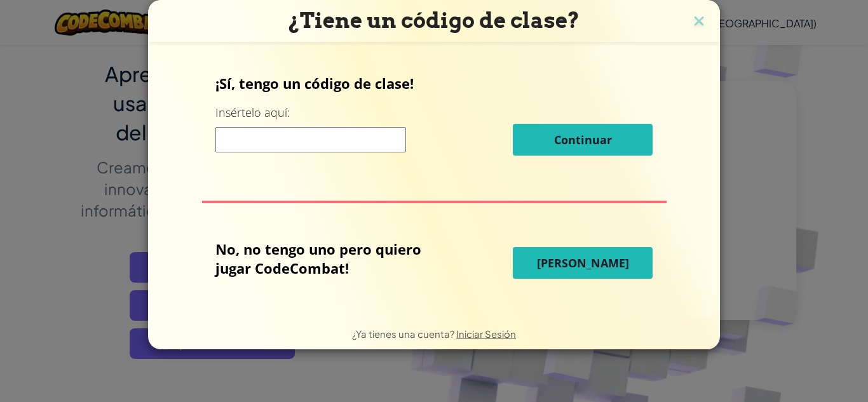 The image size is (868, 402). Describe the element at coordinates (434, 21) in the screenshot. I see `span: ¿Tiene un código de clase?` at that location.